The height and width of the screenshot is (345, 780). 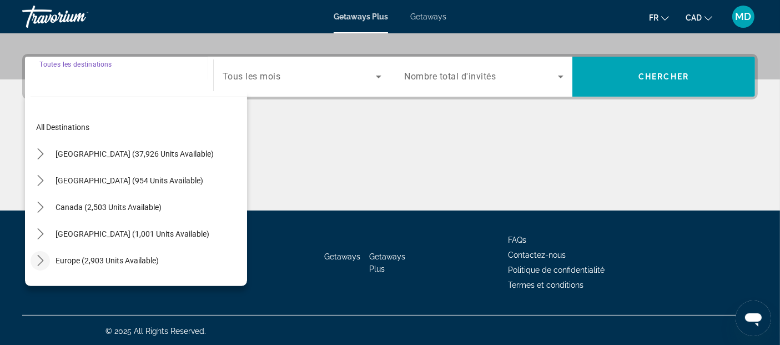 What do you see at coordinates (664, 77) in the screenshot?
I see `button: Search` at bounding box center [664, 77].